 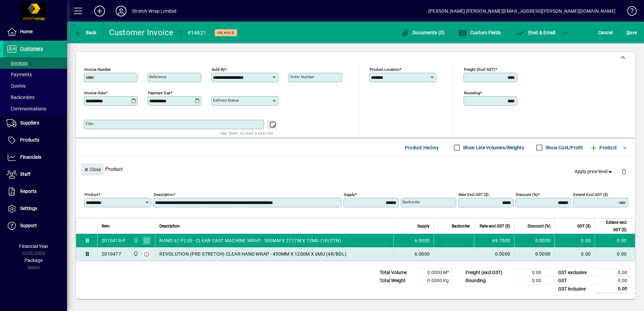 I want to click on td: GST, so click(x=575, y=281).